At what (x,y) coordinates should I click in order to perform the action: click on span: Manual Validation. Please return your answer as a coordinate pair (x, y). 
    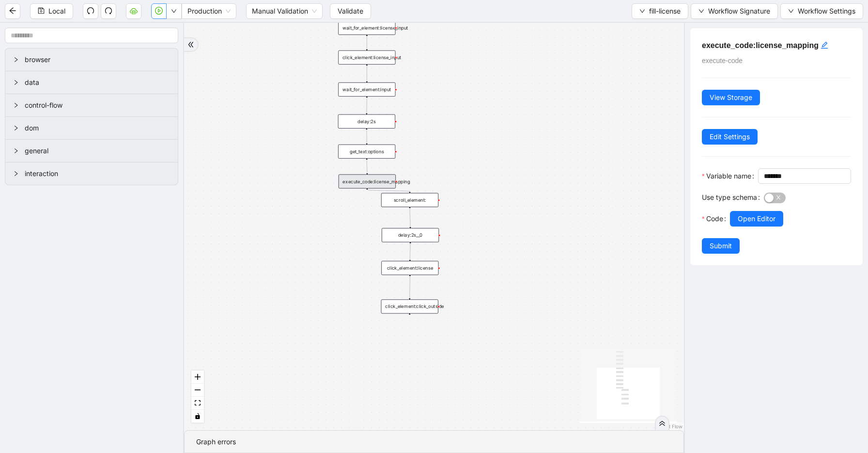
    Looking at the image, I should click on (285, 11).